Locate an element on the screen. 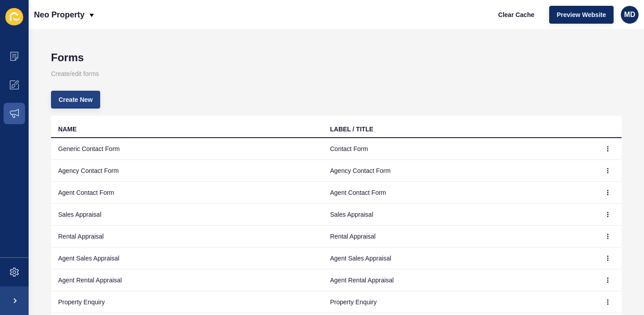 The width and height of the screenshot is (644, 315). span: Create New is located at coordinates (75, 100).